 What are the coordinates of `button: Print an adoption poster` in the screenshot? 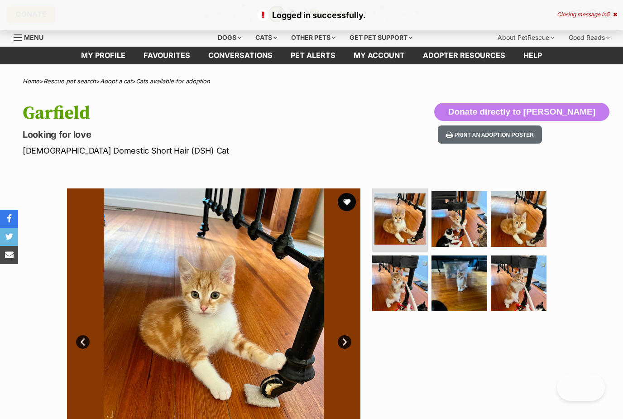 It's located at (490, 134).